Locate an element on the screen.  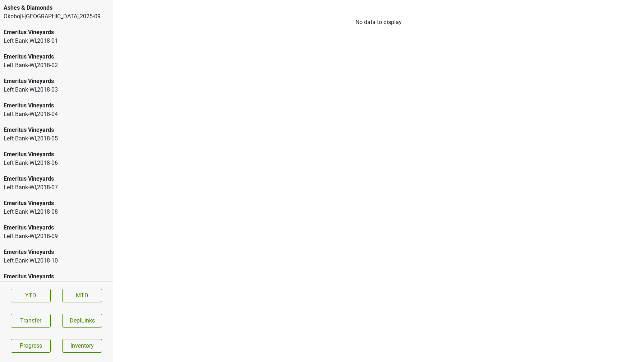
a: YTD is located at coordinates (31, 295).